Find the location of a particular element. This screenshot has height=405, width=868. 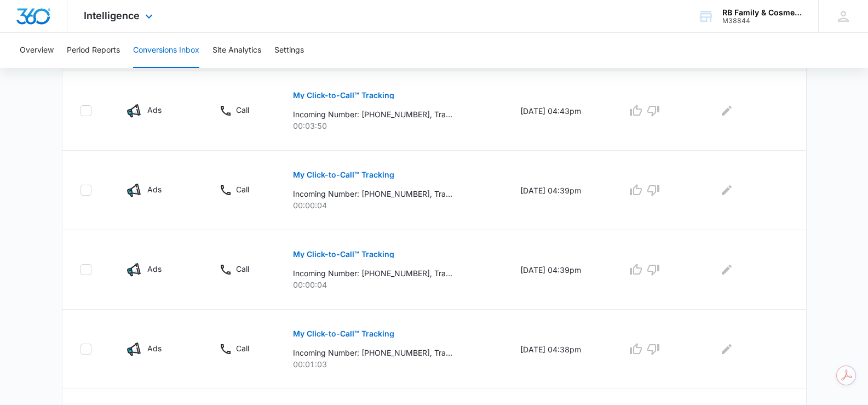

button: Settings is located at coordinates (289, 50).